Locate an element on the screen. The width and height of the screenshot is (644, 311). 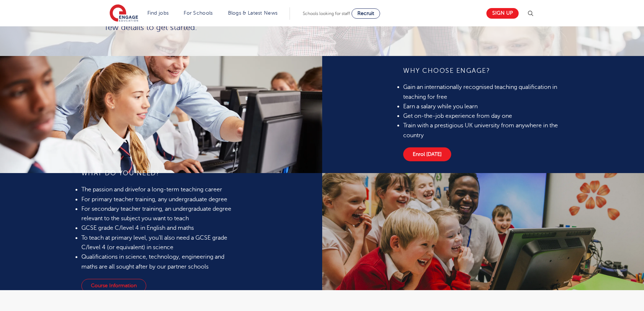
a: Sign up is located at coordinates (503, 13).